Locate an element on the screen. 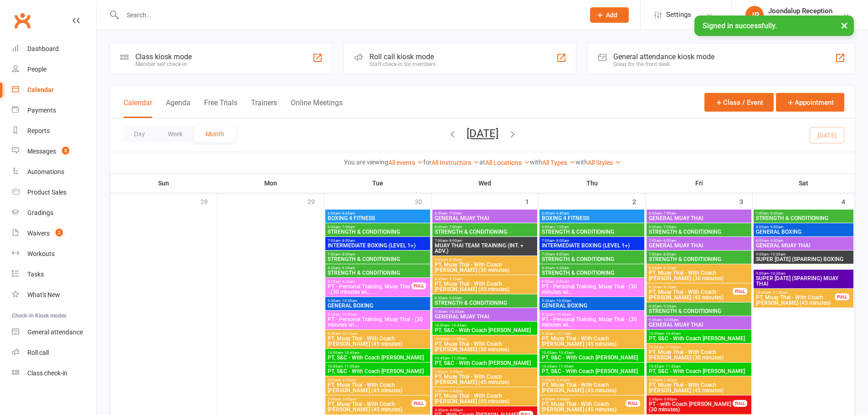  strong: at is located at coordinates (482, 162).